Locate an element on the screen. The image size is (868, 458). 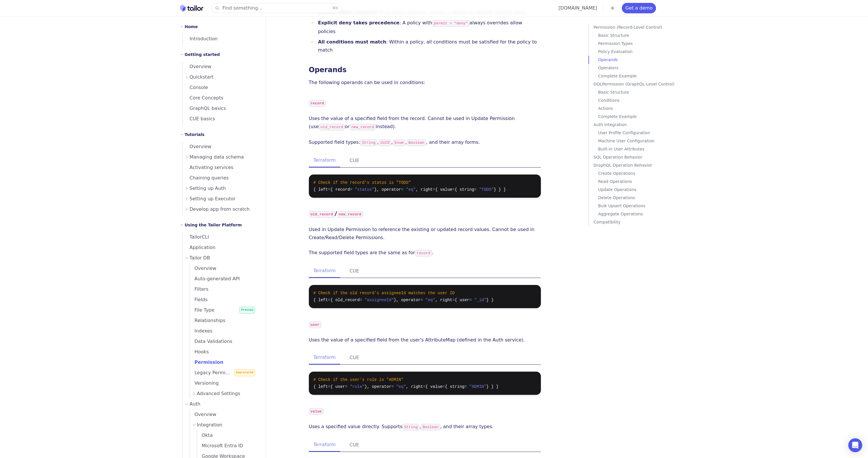
p: Used in Update Permission to reference the existing or updated record values. Cannot be used in C... is located at coordinates (425, 234).